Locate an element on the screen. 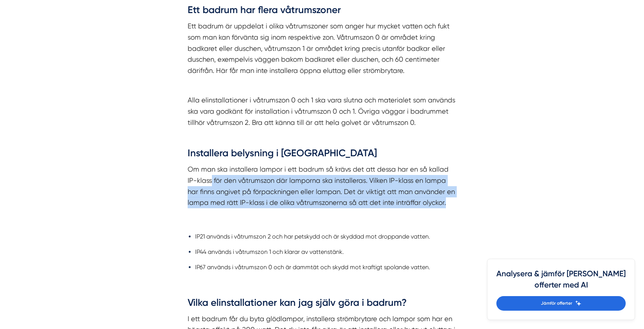 The image size is (644, 329). span: Jämför offerter is located at coordinates (556, 303).